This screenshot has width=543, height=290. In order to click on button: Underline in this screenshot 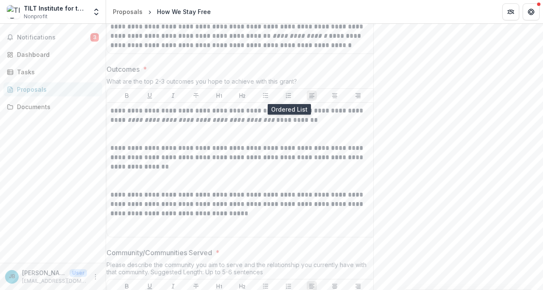, I will do `click(150, 95)`.